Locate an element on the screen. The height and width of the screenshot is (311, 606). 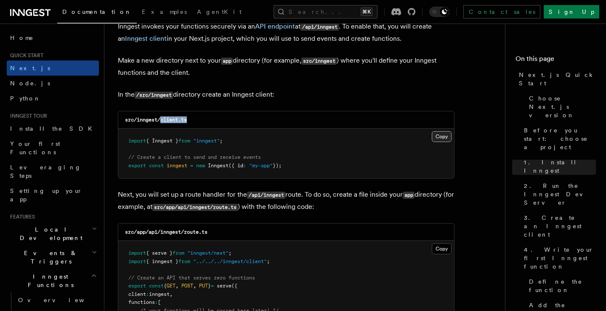
span: Next.js is located at coordinates (30, 68).